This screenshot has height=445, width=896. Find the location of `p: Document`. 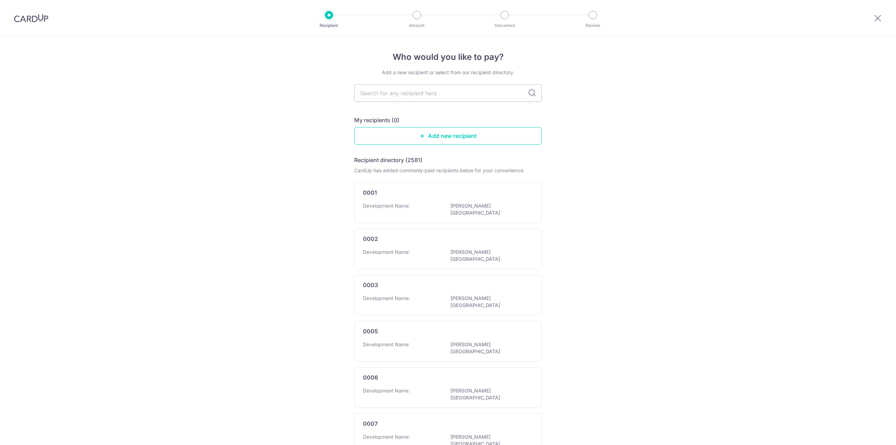

p: Document is located at coordinates (505, 26).